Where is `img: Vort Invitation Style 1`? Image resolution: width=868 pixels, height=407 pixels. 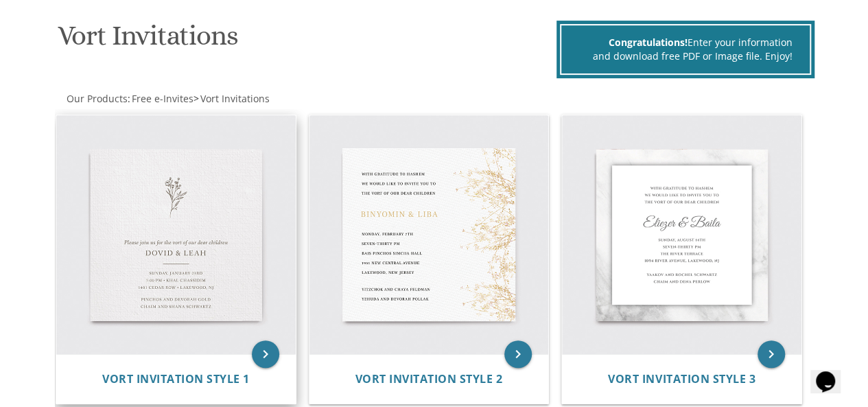 img: Vort Invitation Style 1 is located at coordinates (175, 235).